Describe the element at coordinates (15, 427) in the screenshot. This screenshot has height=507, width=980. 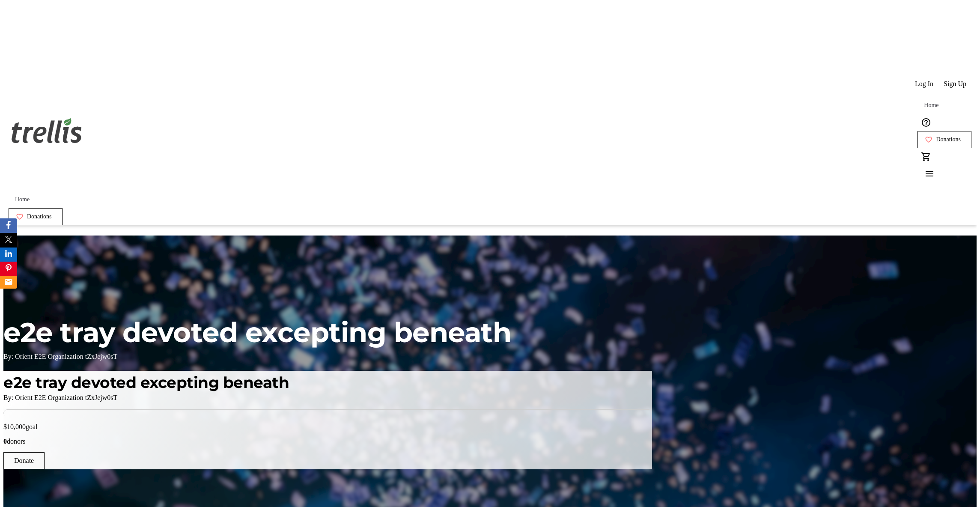
I see `span: $10,000` at that location.